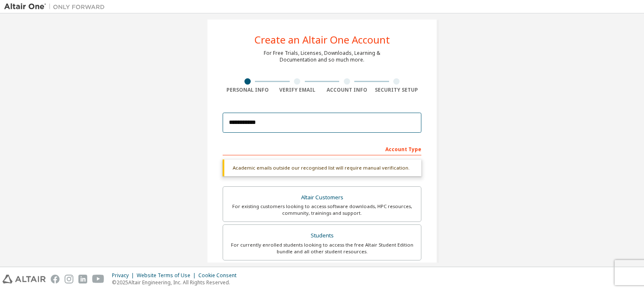 This screenshot has width=644, height=291. I want to click on div: For Free Trials, Licenses, Downloads, Learning & Documentation and so much more., so click(322, 57).